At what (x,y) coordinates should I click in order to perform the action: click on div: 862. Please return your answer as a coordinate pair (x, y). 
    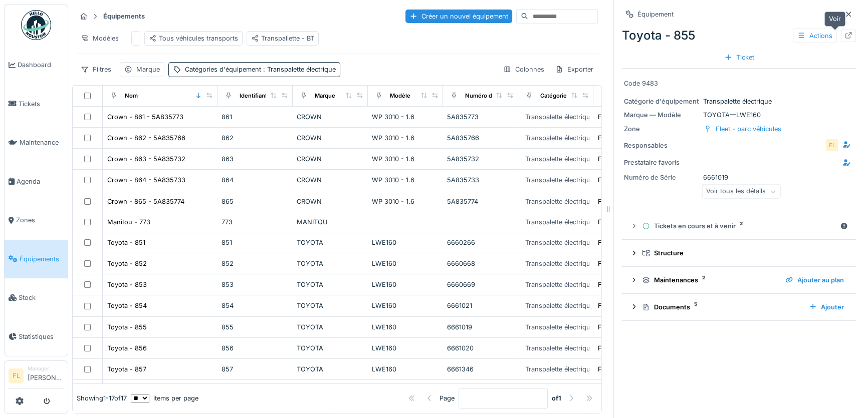
    Looking at the image, I should click on (255, 138).